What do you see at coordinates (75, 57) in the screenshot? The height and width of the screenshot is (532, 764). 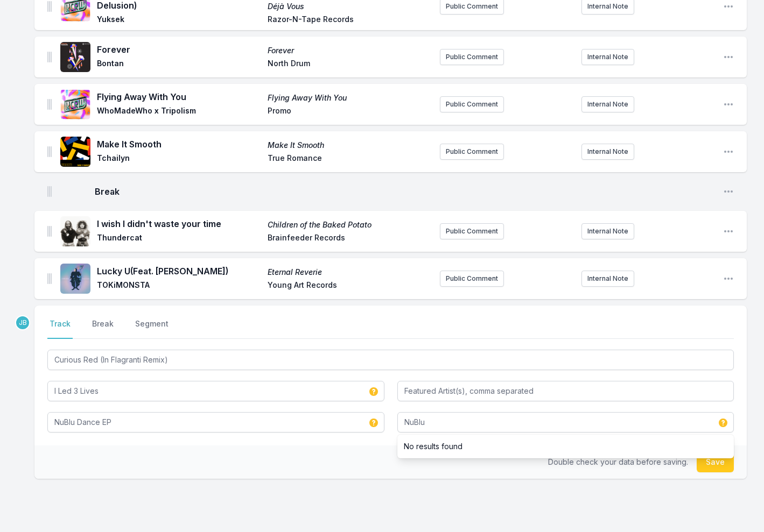 I see `img: Forever` at bounding box center [75, 57].